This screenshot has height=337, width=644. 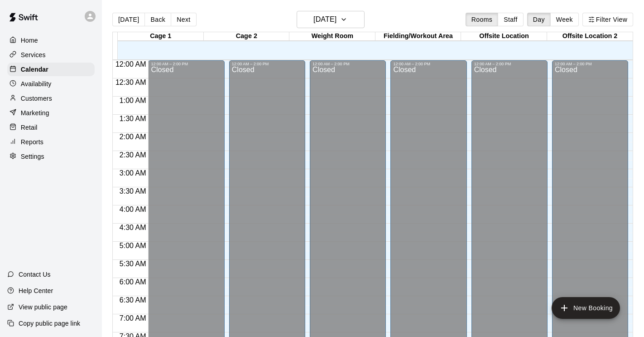 I want to click on div: Offsite Location, so click(x=504, y=36).